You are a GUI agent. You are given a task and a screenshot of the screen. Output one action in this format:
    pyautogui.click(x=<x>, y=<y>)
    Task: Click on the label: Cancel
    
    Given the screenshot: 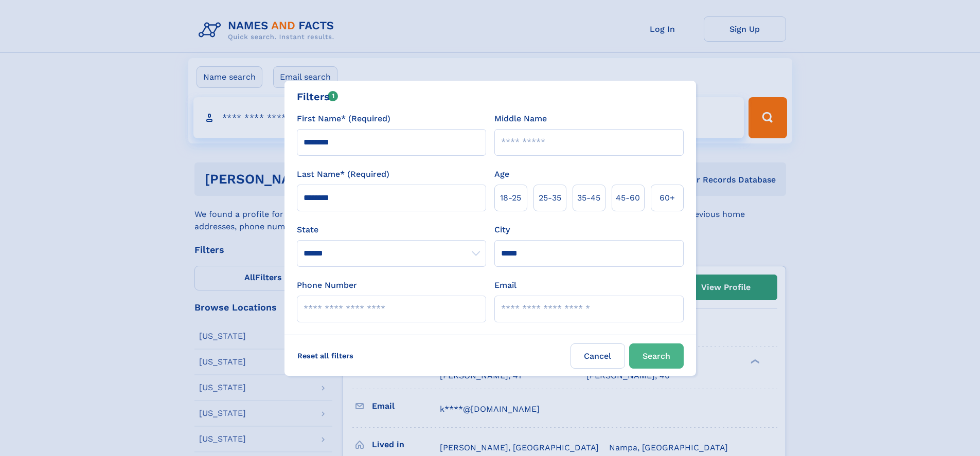 What is the action you would take?
    pyautogui.click(x=598, y=355)
    